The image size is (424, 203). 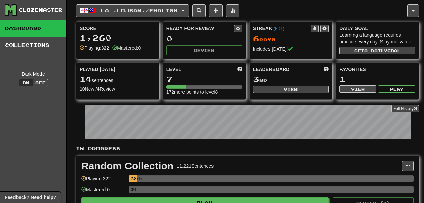 What do you see at coordinates (377, 51) in the screenshot?
I see `button: Seta dailygoal` at bounding box center [377, 51].